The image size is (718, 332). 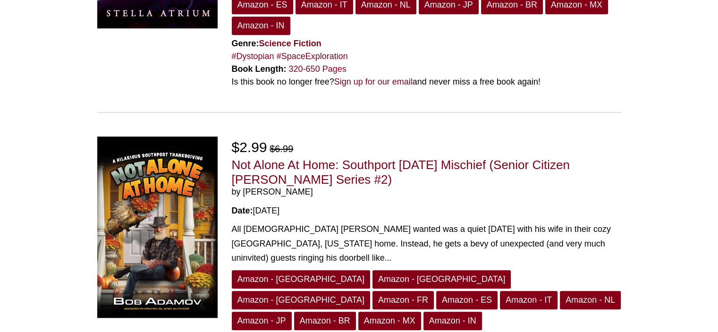 I want to click on strong: Genre:, so click(x=277, y=43).